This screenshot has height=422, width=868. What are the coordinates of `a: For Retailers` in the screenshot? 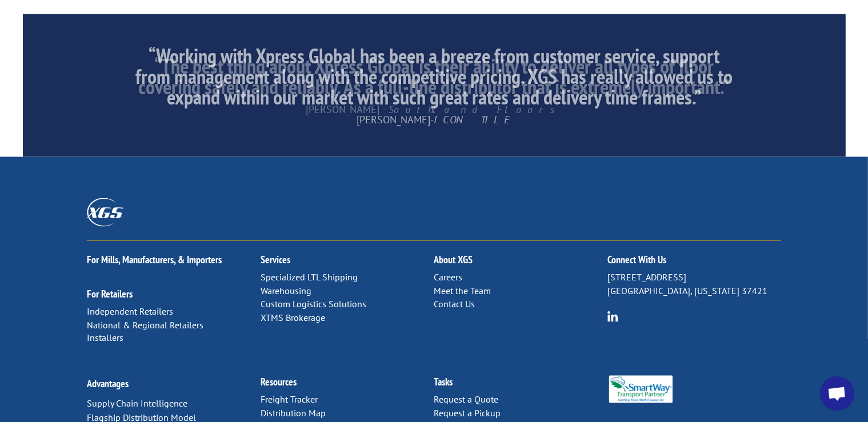 It's located at (110, 293).